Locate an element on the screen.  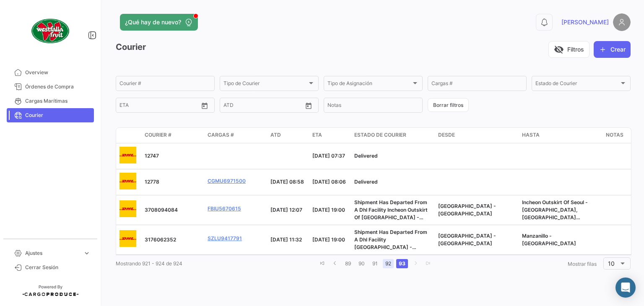
a: go to next page is located at coordinates (416, 263).